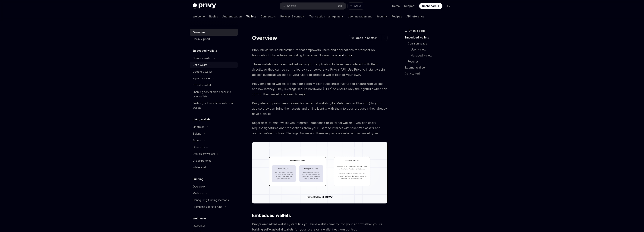 The height and width of the screenshot is (232, 644). What do you see at coordinates (320, 69) in the screenshot?
I see `span: These wallets can be embedded within your application to have users interact with them directly, ...` at bounding box center [320, 69].